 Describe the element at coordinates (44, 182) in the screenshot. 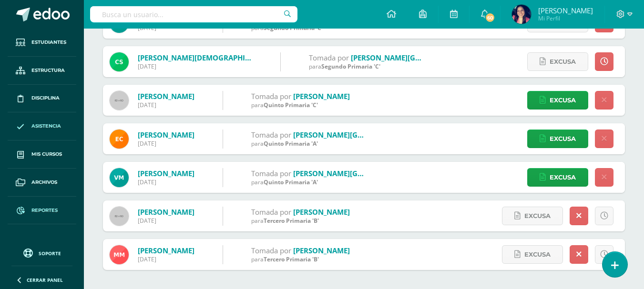

I see `span: Archivos` at that location.